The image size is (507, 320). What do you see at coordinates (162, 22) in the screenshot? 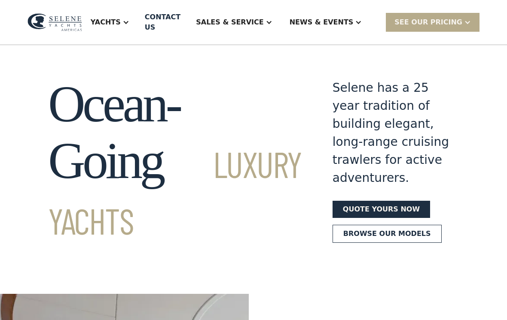
I see `div: Contact US` at bounding box center [162, 22].